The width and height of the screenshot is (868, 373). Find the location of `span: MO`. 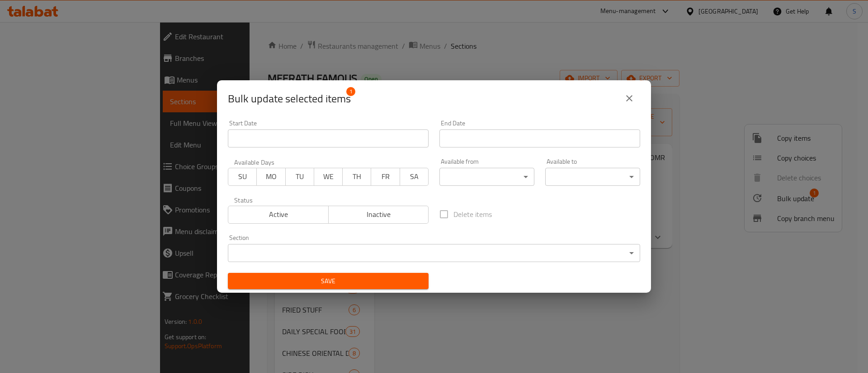

span: MO is located at coordinates (271, 177).